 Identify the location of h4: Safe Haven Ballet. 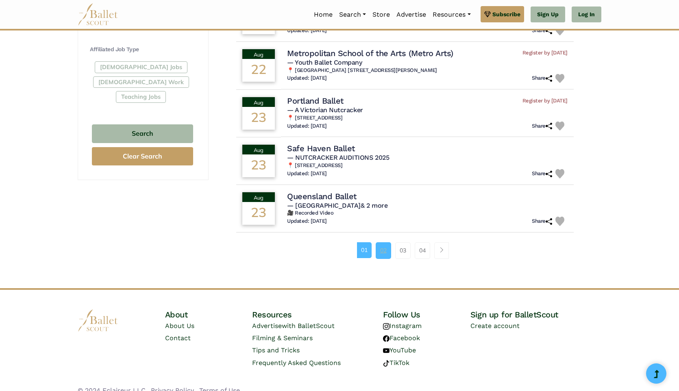
(321, 148).